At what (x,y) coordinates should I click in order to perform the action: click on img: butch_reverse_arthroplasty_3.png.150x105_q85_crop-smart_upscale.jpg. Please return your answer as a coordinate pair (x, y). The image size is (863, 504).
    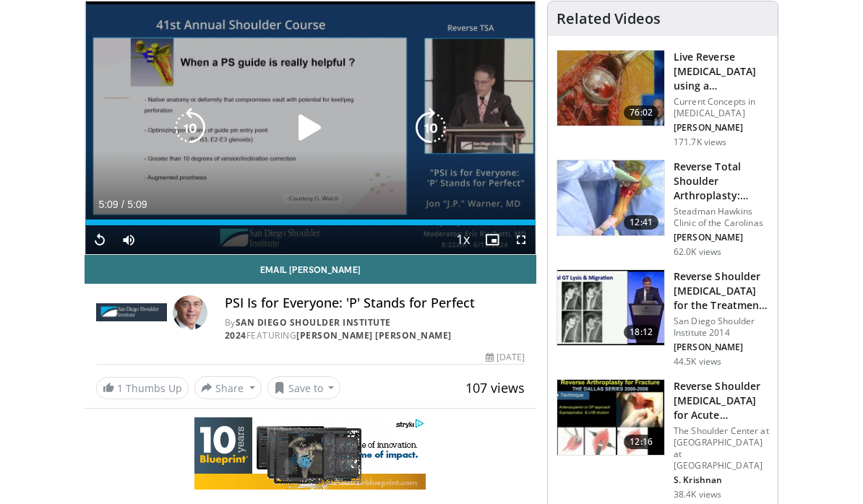
    Looking at the image, I should click on (610, 417).